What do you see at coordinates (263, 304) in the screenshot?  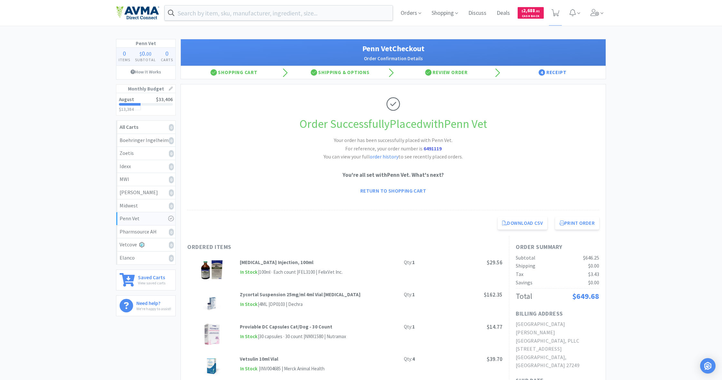 I see `span: | 4ML` at bounding box center [263, 304].